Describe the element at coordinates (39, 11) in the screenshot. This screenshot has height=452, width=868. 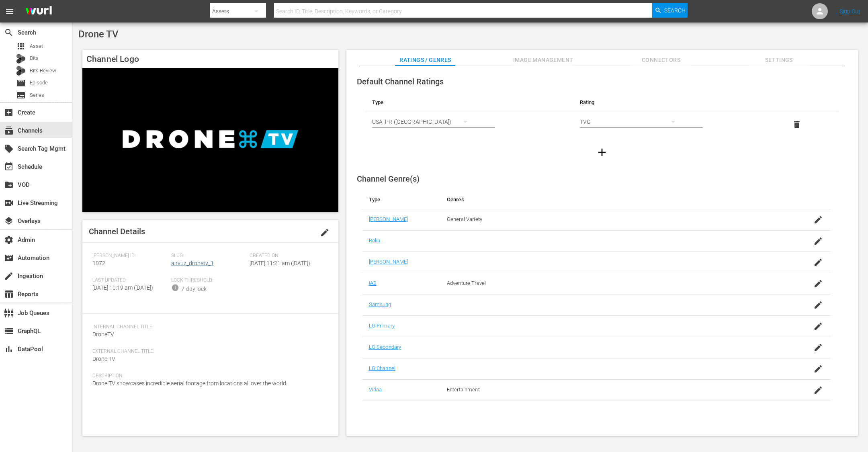
I see `img: ans4CAIJ8jUAAAAAAAAAAAAAAAAAAAAAAAAgQb4GAAAAAAAAAAAAAAAAAAAAAAAAJMjXAAAAAAAAAAAAAAAAAAAAAAAAgAT5G...` at that location.